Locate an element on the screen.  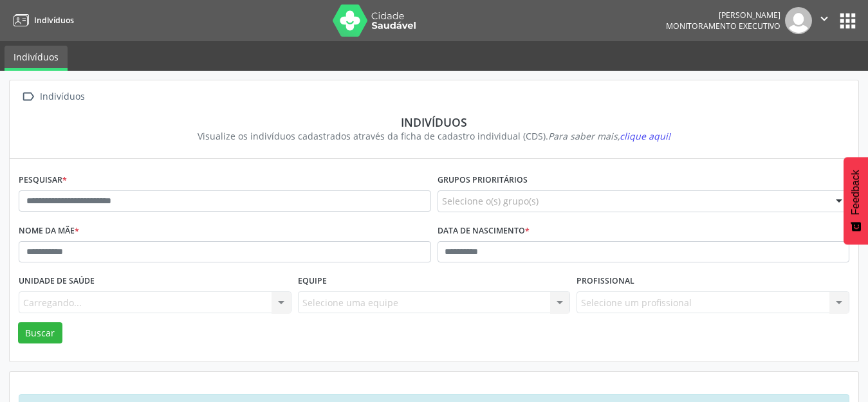
label: Data de nascimento is located at coordinates (483, 230).